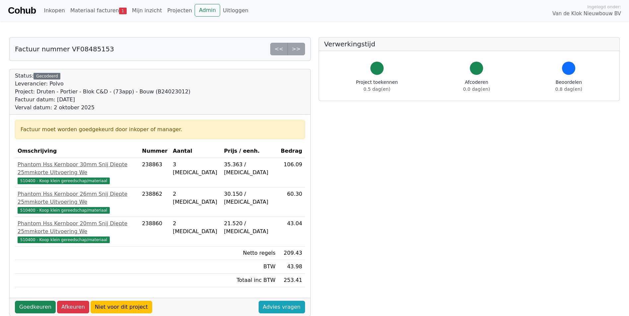 Image resolution: width=629 pixels, height=316 pixels. I want to click on a: Goedkeuren, so click(35, 307).